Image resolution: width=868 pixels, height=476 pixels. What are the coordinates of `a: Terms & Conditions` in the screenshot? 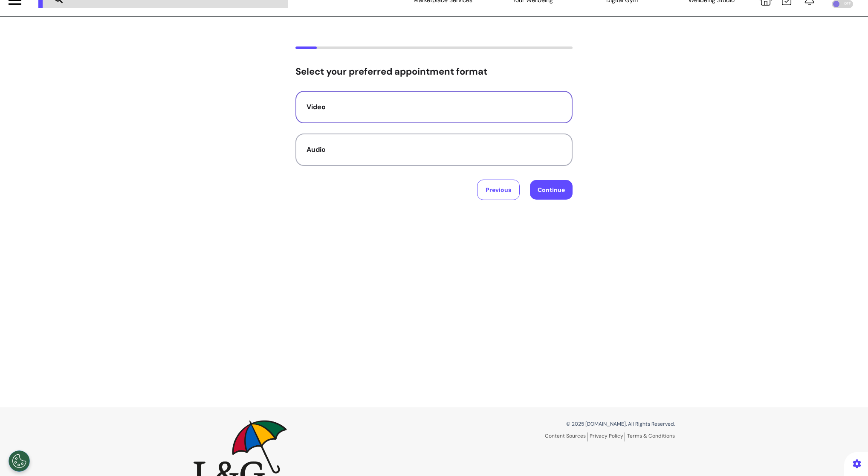 It's located at (651, 436).